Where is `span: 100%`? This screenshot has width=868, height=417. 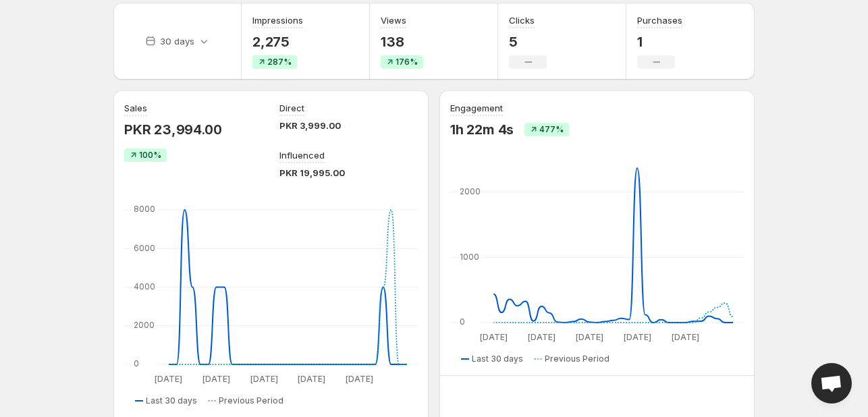 span: 100% is located at coordinates (150, 155).